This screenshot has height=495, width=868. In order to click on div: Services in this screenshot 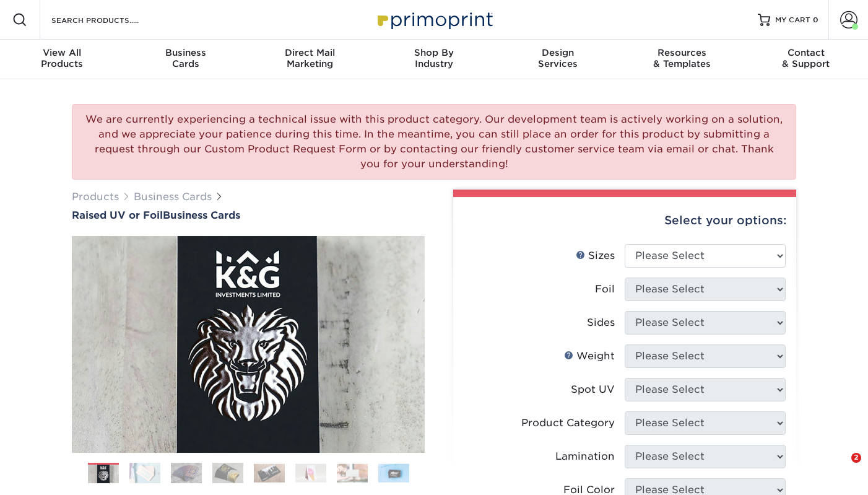, I will do `click(558, 58)`.